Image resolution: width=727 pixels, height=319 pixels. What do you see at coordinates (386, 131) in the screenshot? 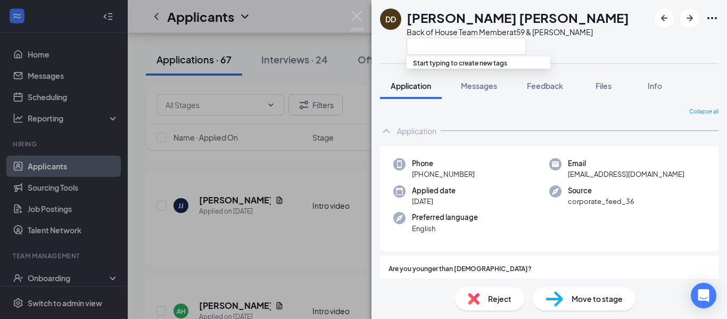
I see `svg: ChevronUp` at bounding box center [386, 131].